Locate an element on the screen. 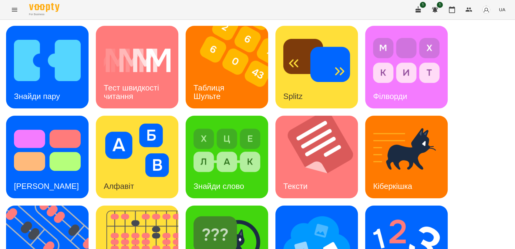 This screenshot has width=515, height=249. h3: Знайди пару is located at coordinates (37, 96).